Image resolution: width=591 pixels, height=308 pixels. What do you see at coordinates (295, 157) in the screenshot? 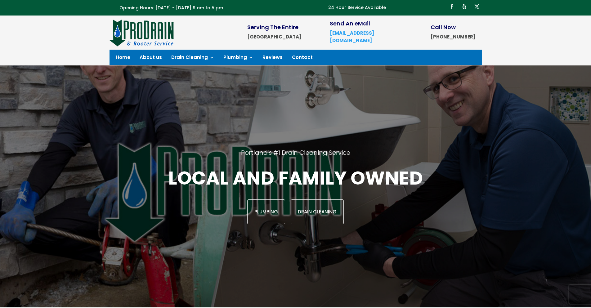
I see `h2: Portland's #1 Drain Cleaning Service` at bounding box center [295, 157].